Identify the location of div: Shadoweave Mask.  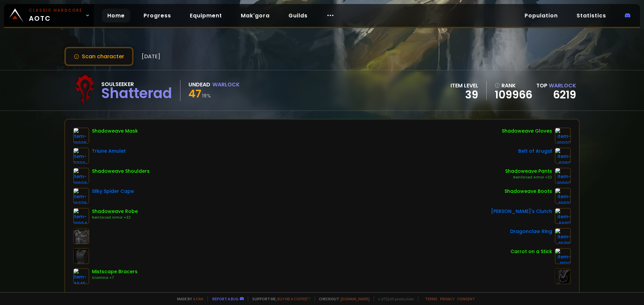
(114, 131).